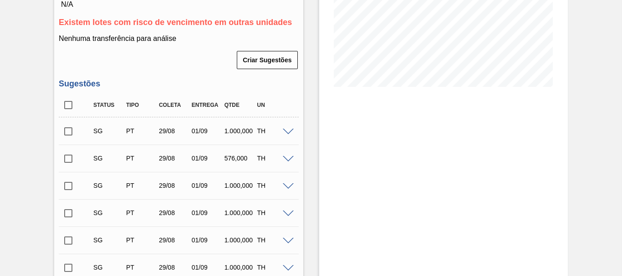 This screenshot has height=276, width=622. What do you see at coordinates (267, 60) in the screenshot?
I see `button: Criar Sugestões` at bounding box center [267, 60].